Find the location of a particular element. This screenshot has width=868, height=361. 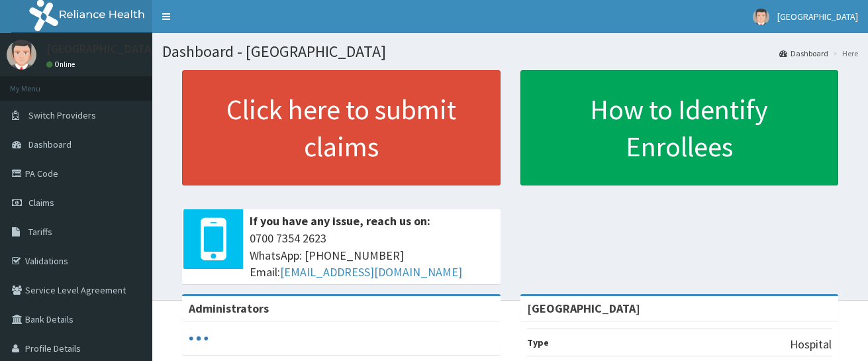

span: Dashboard is located at coordinates (50, 145).